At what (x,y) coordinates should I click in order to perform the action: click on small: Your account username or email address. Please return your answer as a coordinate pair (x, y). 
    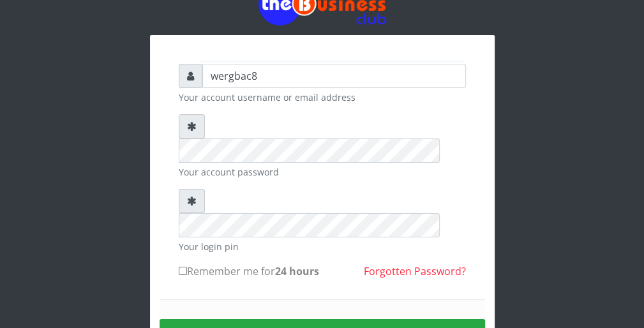
    Looking at the image, I should click on (322, 97).